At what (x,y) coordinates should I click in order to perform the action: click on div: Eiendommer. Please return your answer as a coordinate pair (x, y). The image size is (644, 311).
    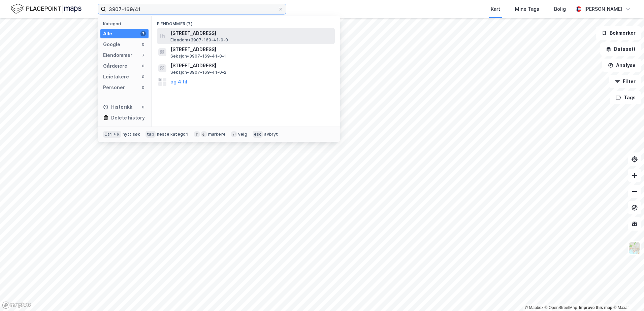
    Looking at the image, I should click on (118, 55).